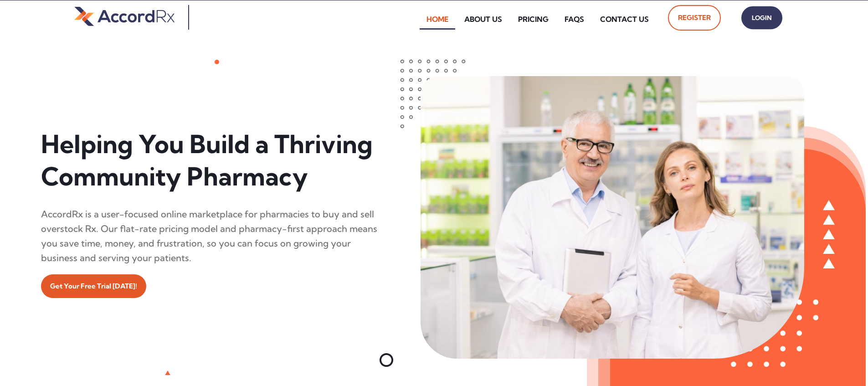 The image size is (868, 386). Describe the element at coordinates (694, 18) in the screenshot. I see `a: Register` at that location.